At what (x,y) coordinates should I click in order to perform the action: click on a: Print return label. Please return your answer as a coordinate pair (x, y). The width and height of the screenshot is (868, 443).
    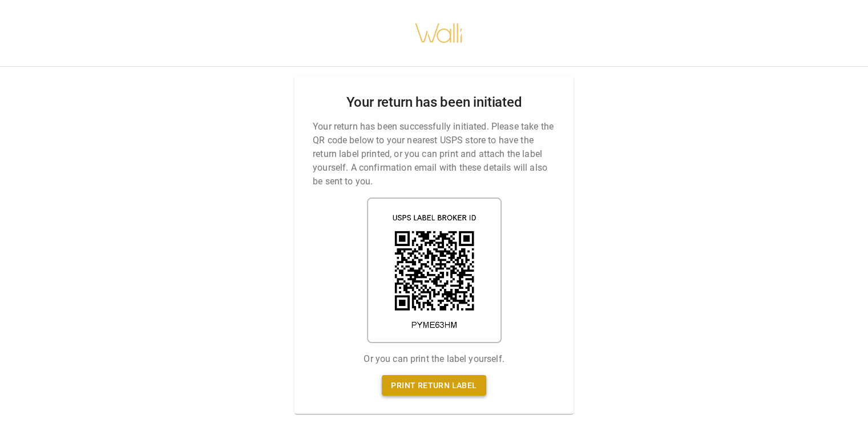
    Looking at the image, I should click on (434, 385).